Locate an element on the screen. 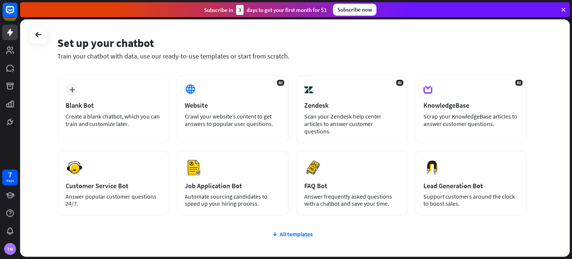  a: 7 days is located at coordinates (10, 177).